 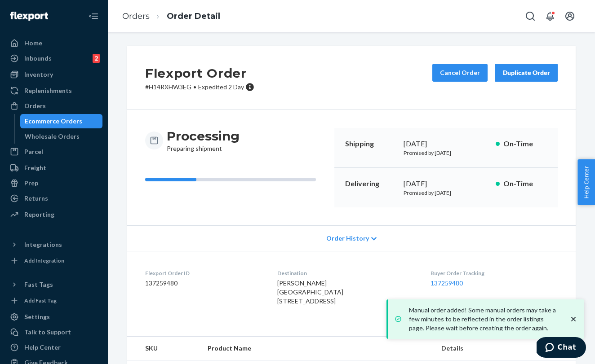 I want to click on button: Open account menu, so click(x=570, y=16).